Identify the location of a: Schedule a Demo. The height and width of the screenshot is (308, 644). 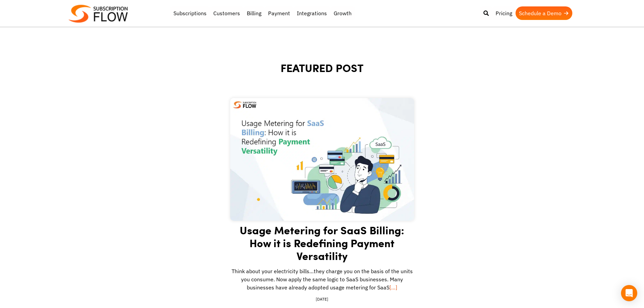
(544, 13).